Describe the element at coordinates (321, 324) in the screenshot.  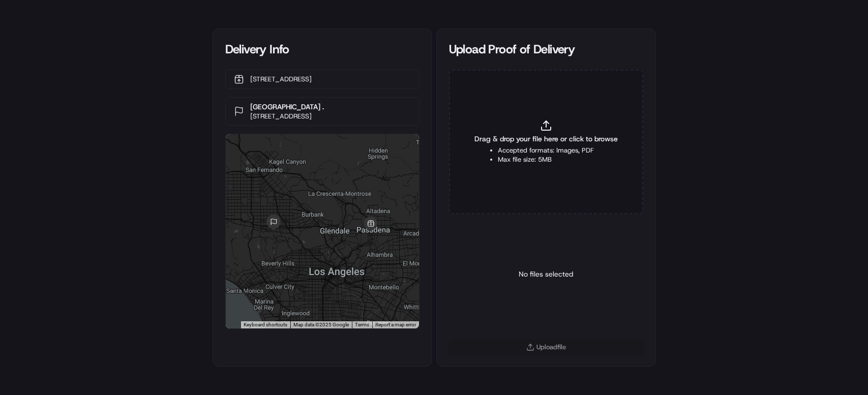
I see `span: Map data ©2025 Google` at that location.